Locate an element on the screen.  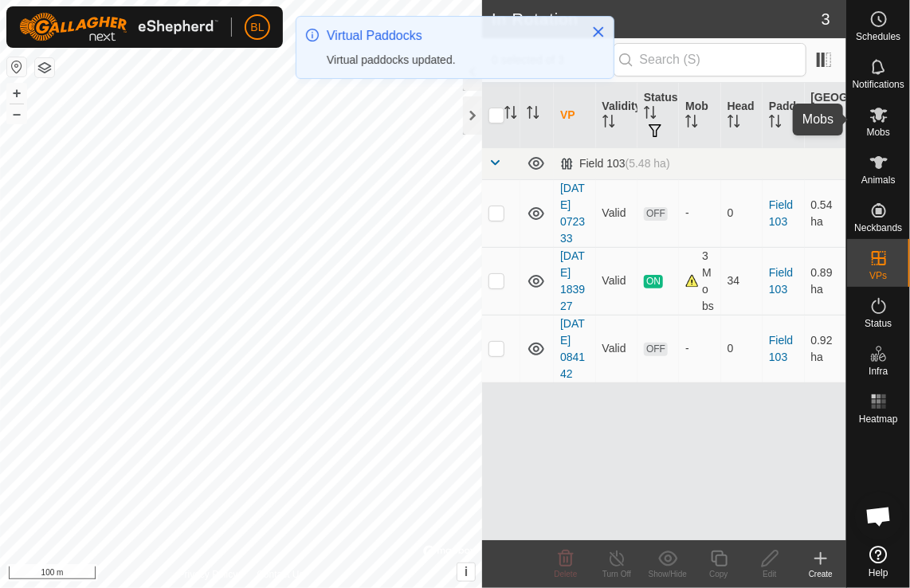
th: Paddock is located at coordinates (784, 116).